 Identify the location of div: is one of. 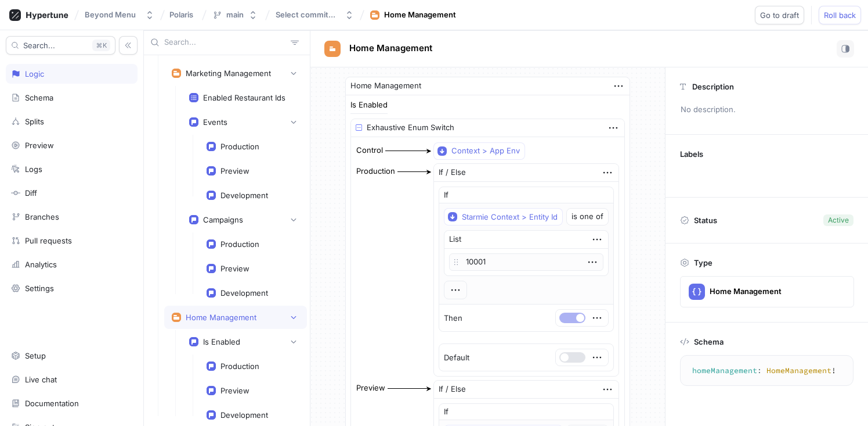
(587, 216).